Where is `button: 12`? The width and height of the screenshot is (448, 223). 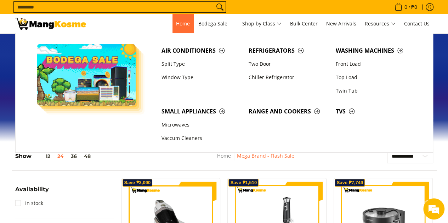
button: 12 is located at coordinates (42, 156).